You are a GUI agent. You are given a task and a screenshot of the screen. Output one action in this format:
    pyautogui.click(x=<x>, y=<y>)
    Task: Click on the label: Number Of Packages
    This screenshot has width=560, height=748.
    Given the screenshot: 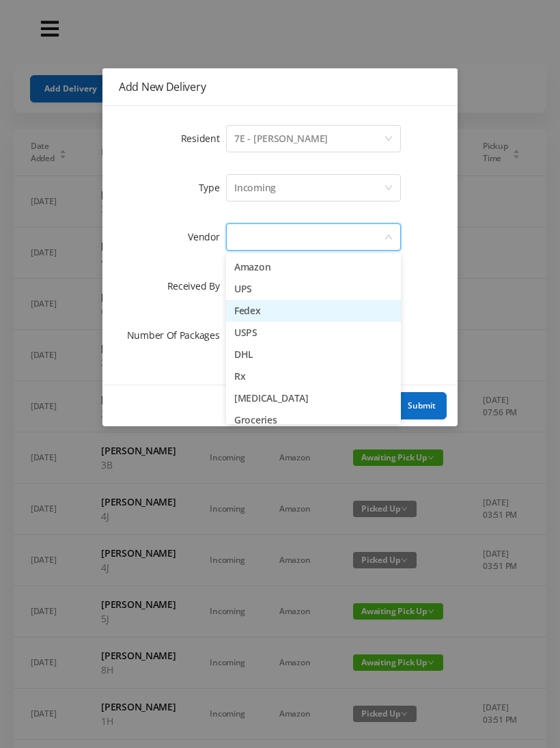 What is the action you would take?
    pyautogui.click(x=177, y=335)
    